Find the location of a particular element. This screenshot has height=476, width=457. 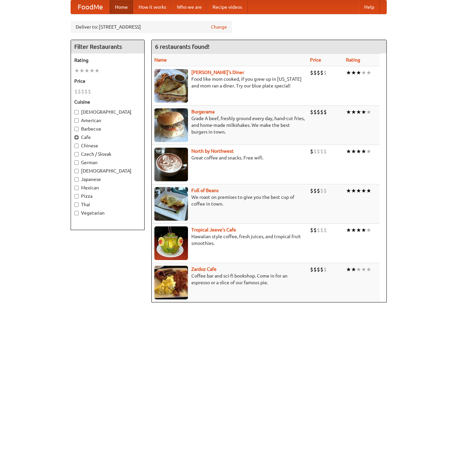

label: Czech / Slovak is located at coordinates (108, 154).